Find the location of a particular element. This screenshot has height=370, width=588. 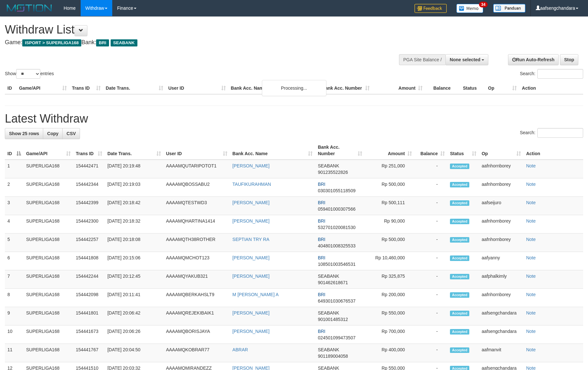

span: Show 25 rows is located at coordinates (24, 133).